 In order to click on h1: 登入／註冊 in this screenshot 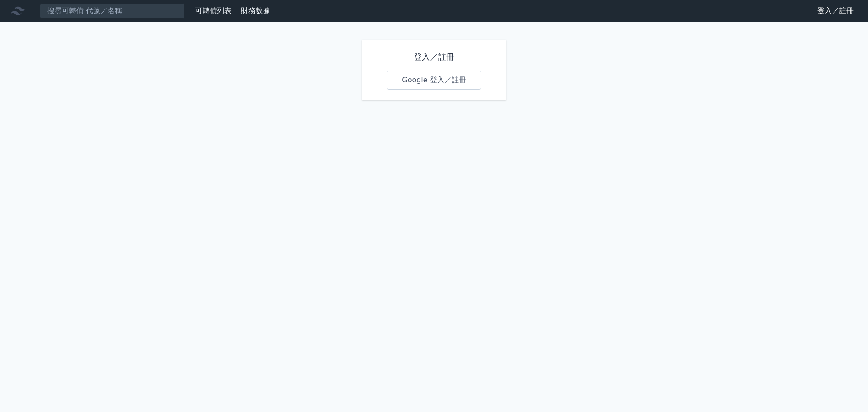, I will do `click(434, 57)`.